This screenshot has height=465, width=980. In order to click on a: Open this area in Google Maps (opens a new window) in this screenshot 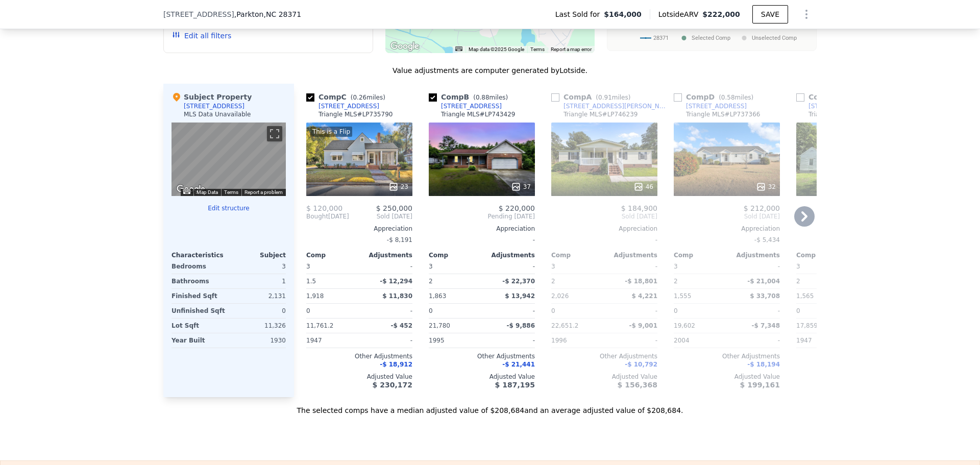, I will do `click(405, 47)`.